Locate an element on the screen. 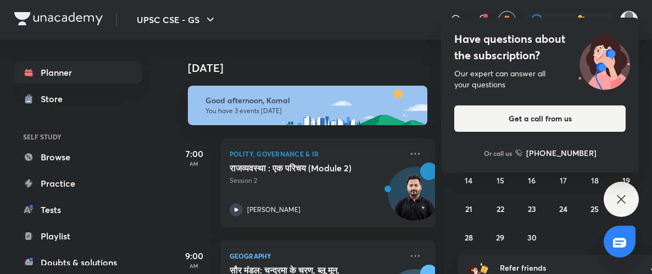 The width and height of the screenshot is (652, 274). div: Store is located at coordinates (55, 99).